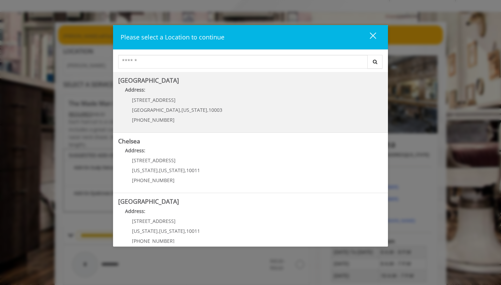 This screenshot has width=501, height=285. I want to click on input: Search Center, so click(243, 62).